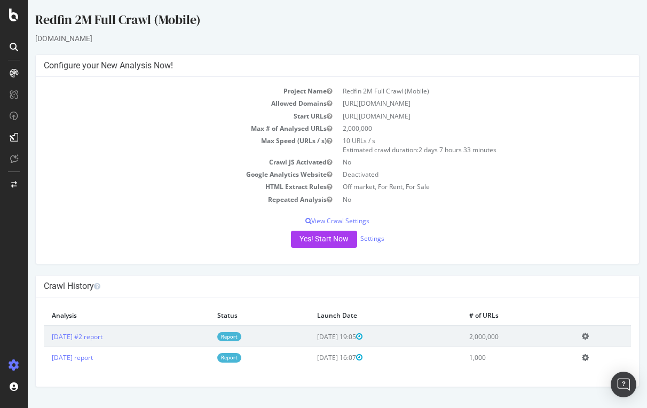 This screenshot has height=408, width=647. What do you see at coordinates (163, 174) in the screenshot?
I see `td: Google Analytics Website` at bounding box center [163, 174].